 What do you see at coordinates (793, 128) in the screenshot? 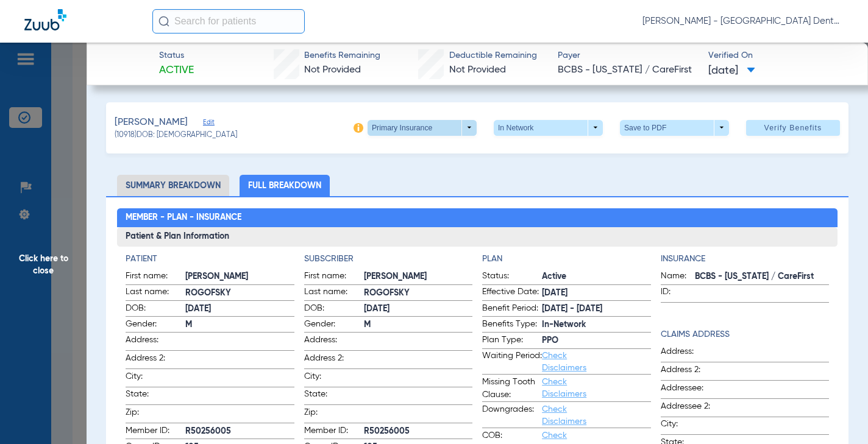
I see `button: Verify Benefits` at bounding box center [793, 128].